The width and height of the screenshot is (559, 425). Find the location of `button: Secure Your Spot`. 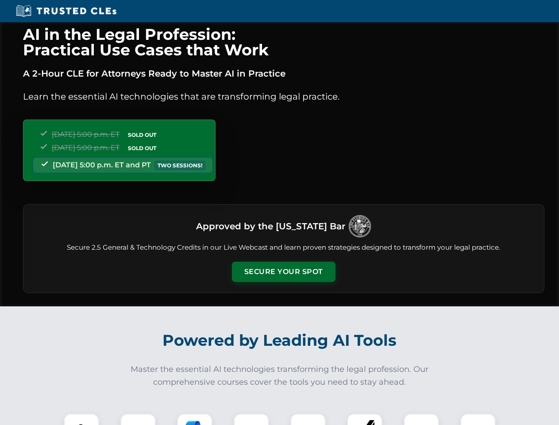

button: Secure Your Spot is located at coordinates (284, 272).